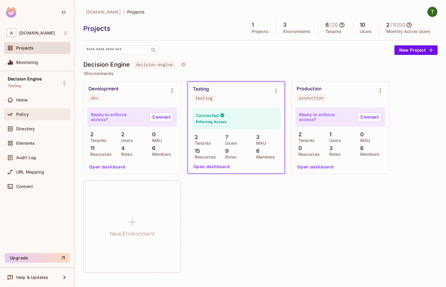 Image resolution: width=446 pixels, height=287 pixels. I want to click on span: Help & Updates, so click(32, 277).